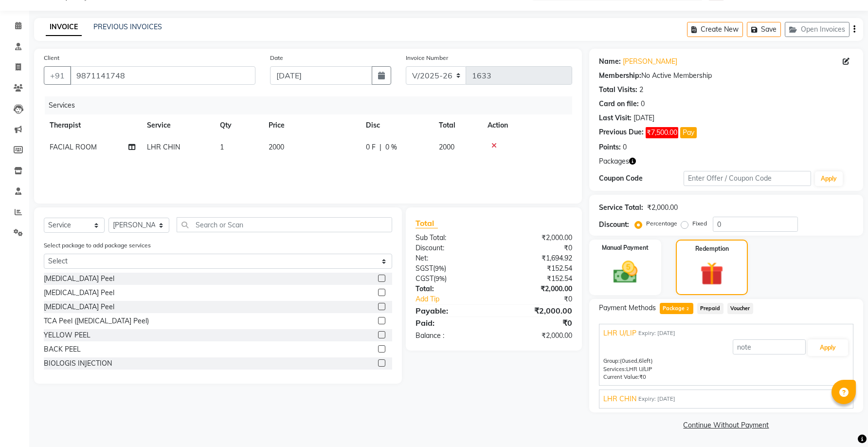 The height and width of the screenshot is (447, 868). Describe the element at coordinates (371, 147) in the screenshot. I see `span: 0 F` at that location.